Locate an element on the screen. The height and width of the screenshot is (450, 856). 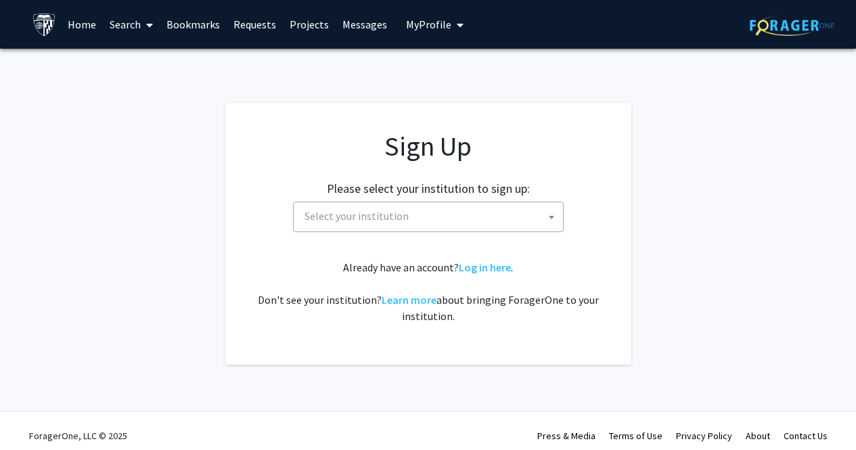
div: Already have an account? . Don't see your institution? about bringing ForagerOne to your institut... is located at coordinates (428, 292).